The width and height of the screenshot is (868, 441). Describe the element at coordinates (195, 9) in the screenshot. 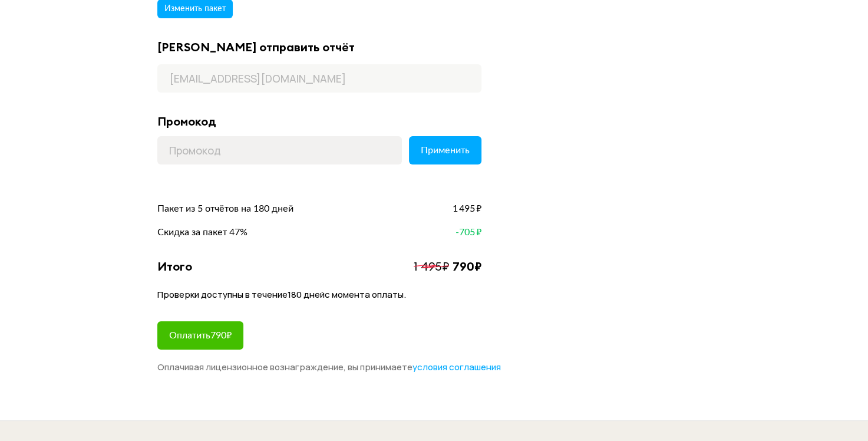

I see `span: Изменить пакет` at that location.